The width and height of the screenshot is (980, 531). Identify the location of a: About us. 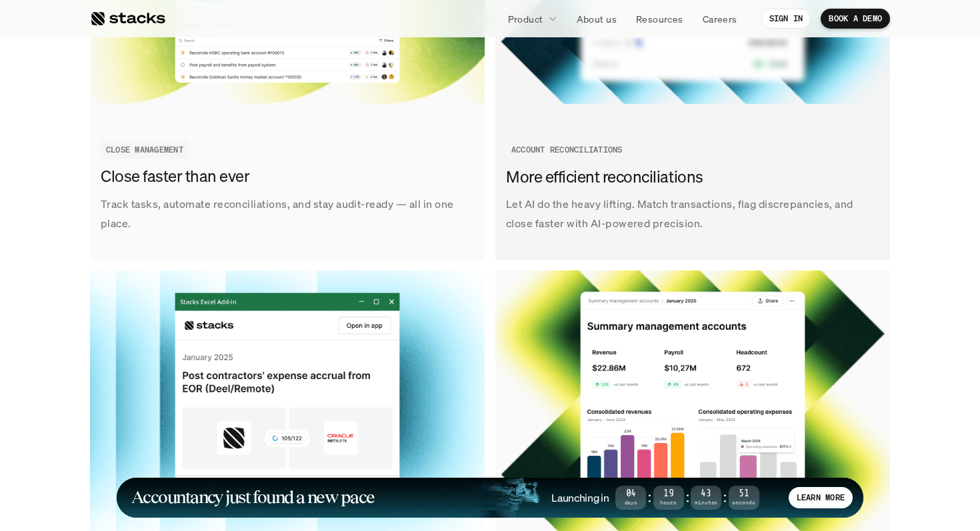
(597, 19).